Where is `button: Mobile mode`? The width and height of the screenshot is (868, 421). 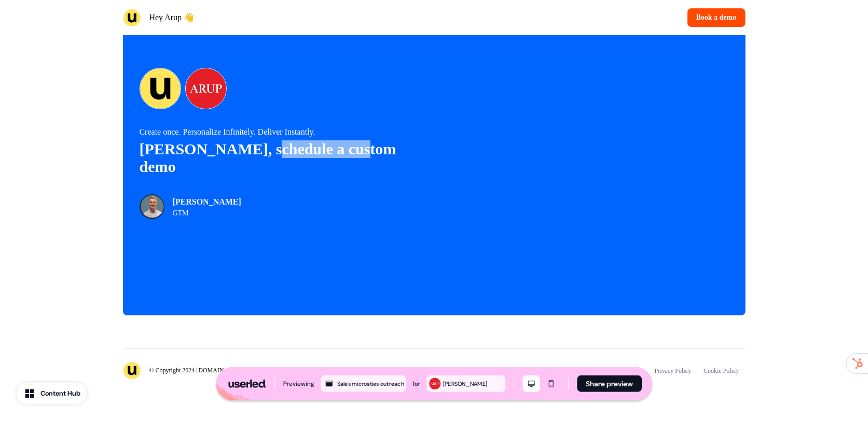
button: Mobile mode is located at coordinates (551, 384).